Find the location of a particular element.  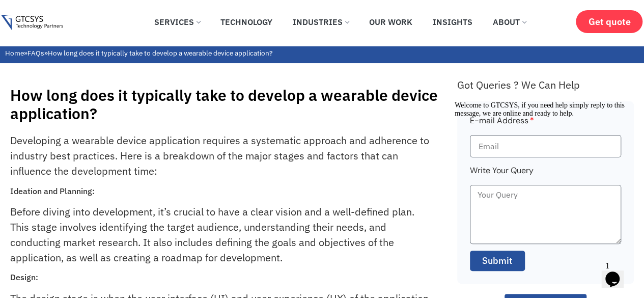

a: FAQs is located at coordinates (36, 53).